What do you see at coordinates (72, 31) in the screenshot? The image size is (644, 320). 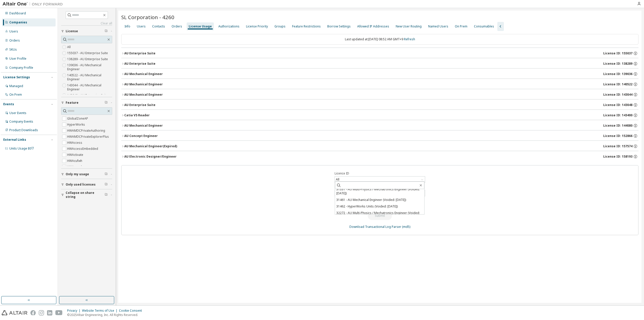 I see `span: License` at bounding box center [72, 31].